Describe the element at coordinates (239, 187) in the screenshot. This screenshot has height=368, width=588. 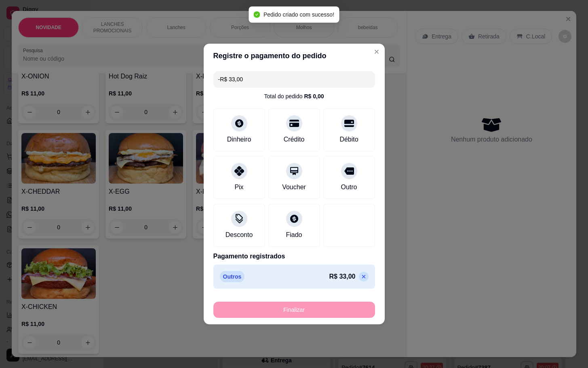
I see `div: Pix` at that location.